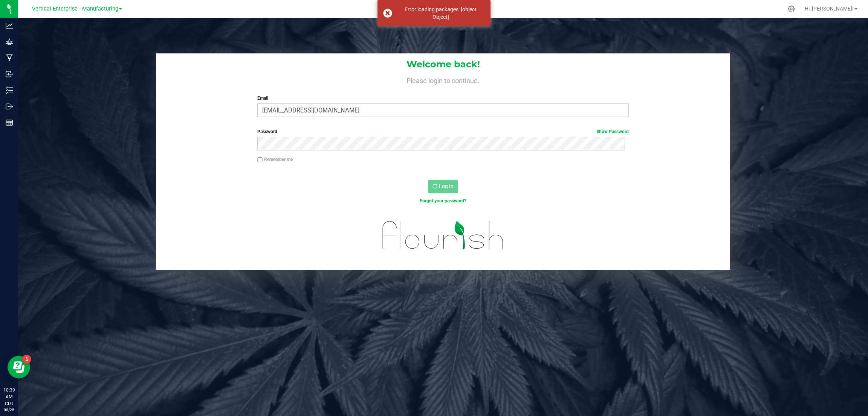 This screenshot has width=868, height=416. I want to click on h4: Please login to continue., so click(443, 80).